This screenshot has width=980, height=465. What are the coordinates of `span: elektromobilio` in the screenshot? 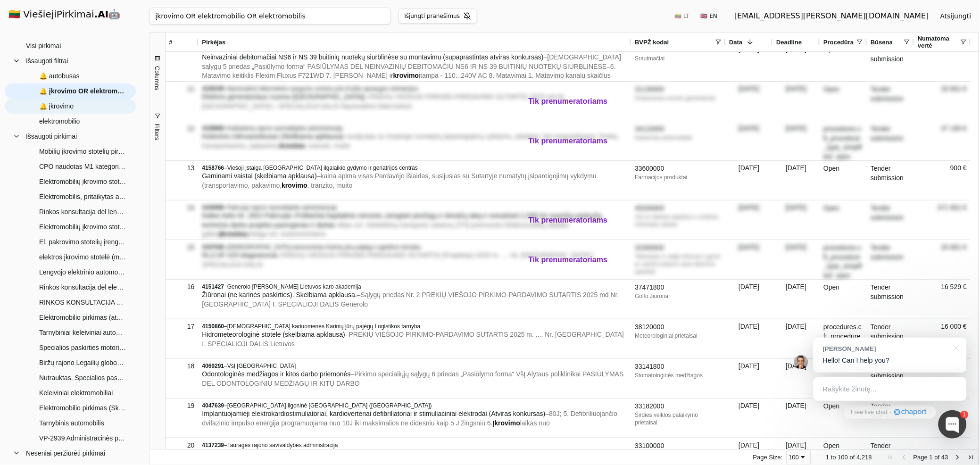 It's located at (60, 121).